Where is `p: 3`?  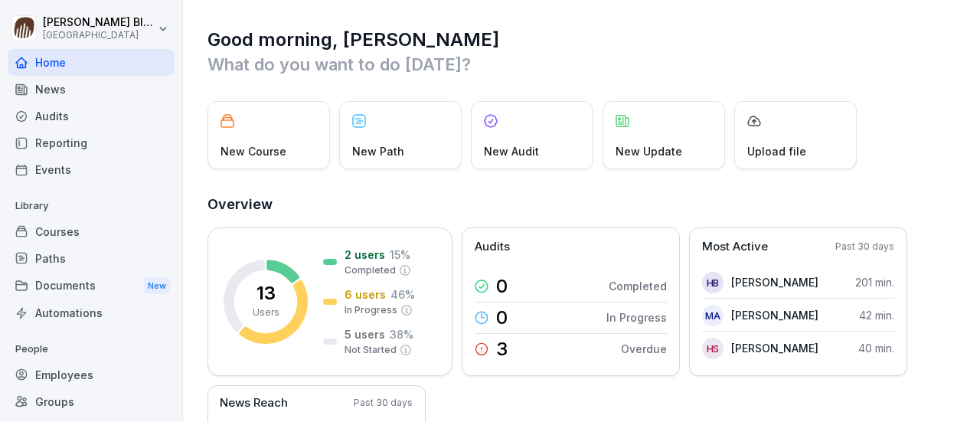 p: 3 is located at coordinates (501, 349).